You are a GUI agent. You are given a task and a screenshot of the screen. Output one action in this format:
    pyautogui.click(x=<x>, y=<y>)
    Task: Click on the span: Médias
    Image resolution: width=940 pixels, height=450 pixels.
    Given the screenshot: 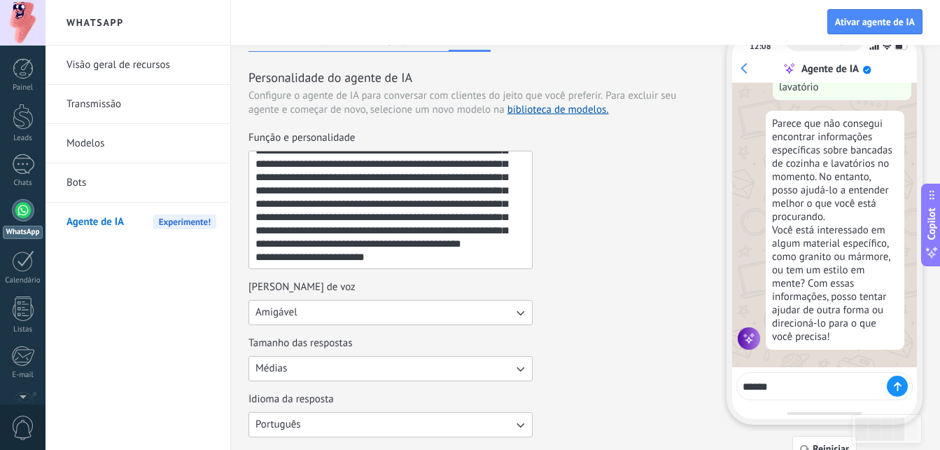 What is the action you would take?
    pyautogui.click(x=271, y=368)
    